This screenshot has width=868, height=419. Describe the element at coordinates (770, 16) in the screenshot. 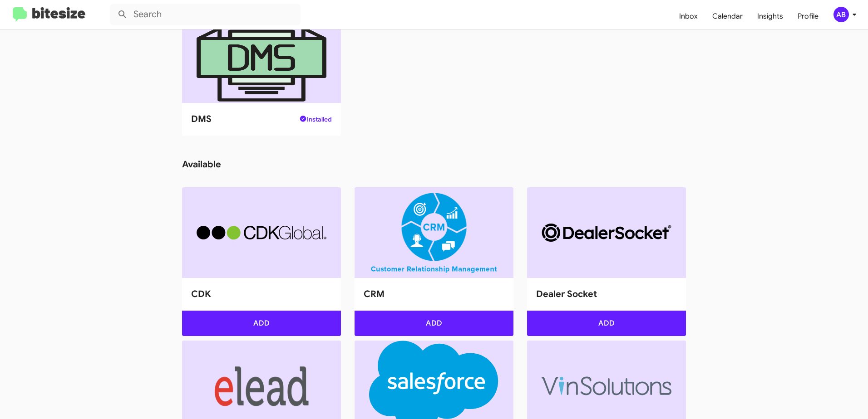

I see `span: Insights` at that location.